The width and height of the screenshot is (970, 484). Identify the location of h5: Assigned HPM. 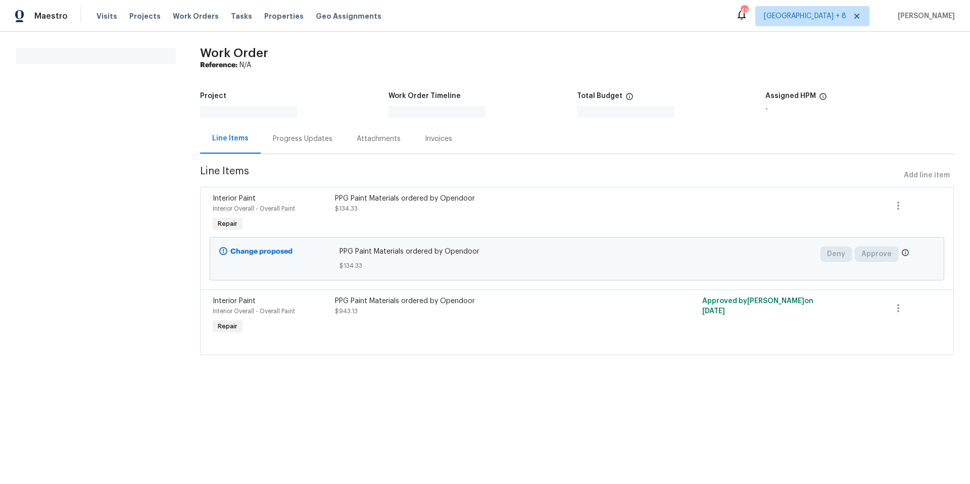
(791, 96).